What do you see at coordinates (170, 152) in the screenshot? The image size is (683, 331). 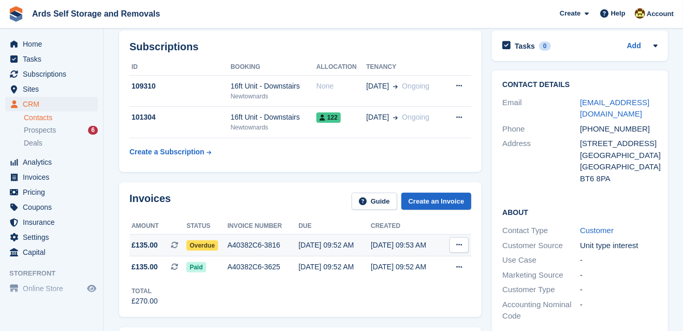 I see `a: Create a Subscription` at bounding box center [170, 152].